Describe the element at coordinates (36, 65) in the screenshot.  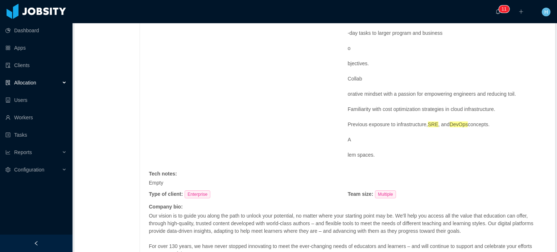
I see `a: icon: auditClients` at that location.